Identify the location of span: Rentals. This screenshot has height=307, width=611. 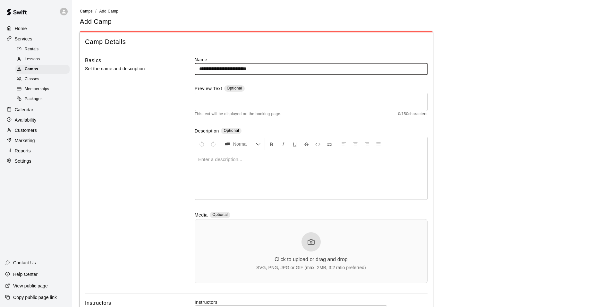
(32, 49).